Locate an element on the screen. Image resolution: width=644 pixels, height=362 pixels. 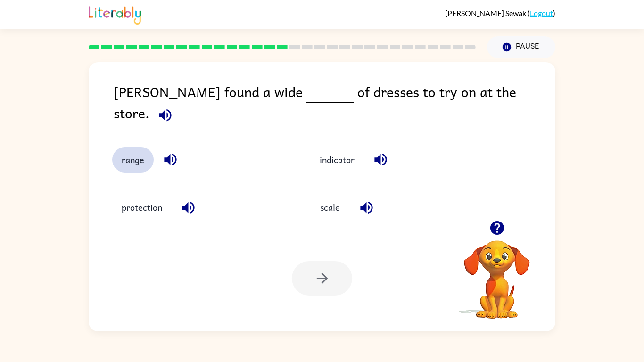
button: Pause is located at coordinates (521, 47).